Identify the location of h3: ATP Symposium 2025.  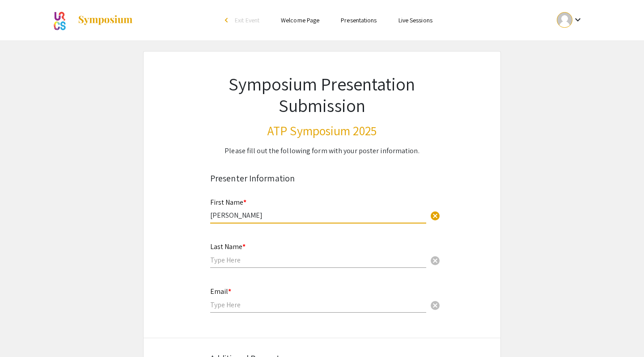
(322, 131).